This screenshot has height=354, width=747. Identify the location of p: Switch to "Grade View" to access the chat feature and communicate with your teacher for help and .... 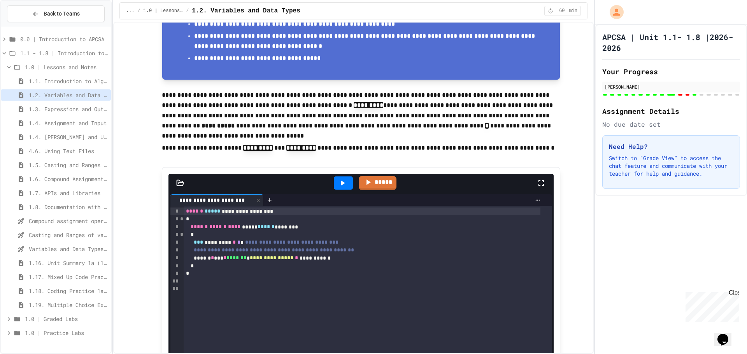
(671, 166).